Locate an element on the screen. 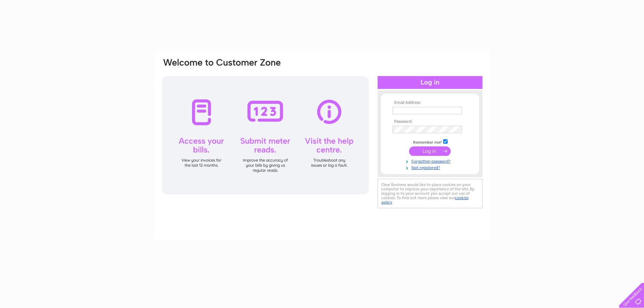  a: cookies policy is located at coordinates (425, 200).